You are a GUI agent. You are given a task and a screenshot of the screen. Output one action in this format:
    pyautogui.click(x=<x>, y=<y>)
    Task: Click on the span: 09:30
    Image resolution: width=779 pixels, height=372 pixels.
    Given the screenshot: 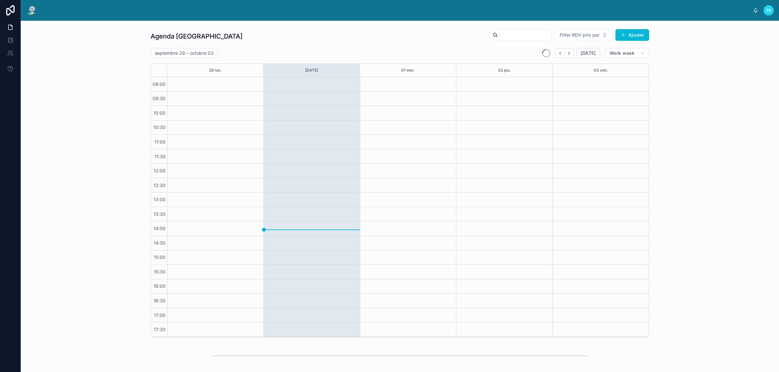 What is the action you would take?
    pyautogui.click(x=159, y=98)
    